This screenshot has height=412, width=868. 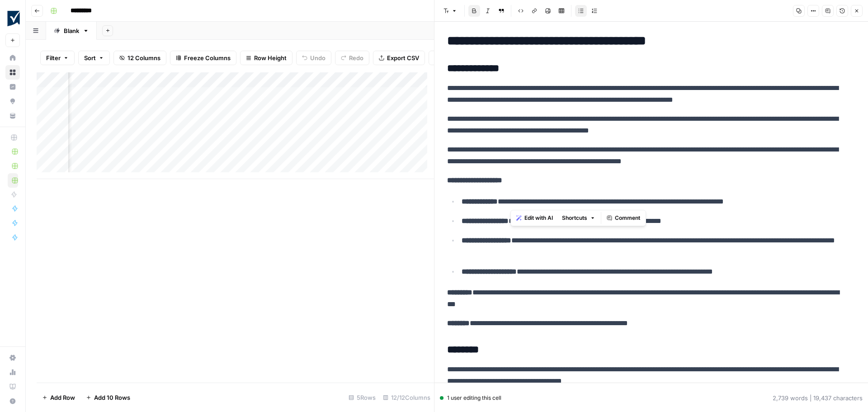 What do you see at coordinates (266, 58) in the screenshot?
I see `button: Row Height` at bounding box center [266, 58].